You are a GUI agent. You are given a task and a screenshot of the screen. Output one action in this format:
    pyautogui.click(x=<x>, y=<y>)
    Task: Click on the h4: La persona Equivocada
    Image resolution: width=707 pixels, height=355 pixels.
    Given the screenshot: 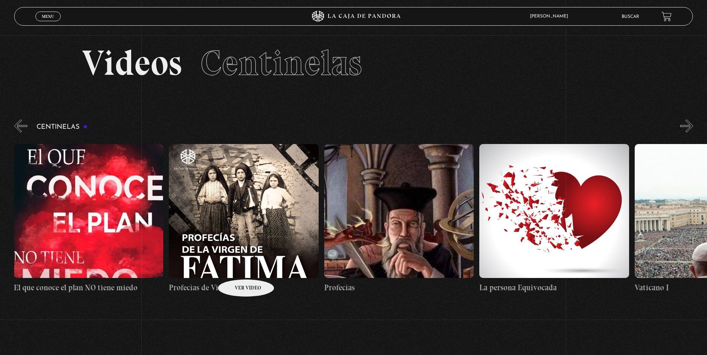 What is the action you would take?
    pyautogui.click(x=553, y=288)
    